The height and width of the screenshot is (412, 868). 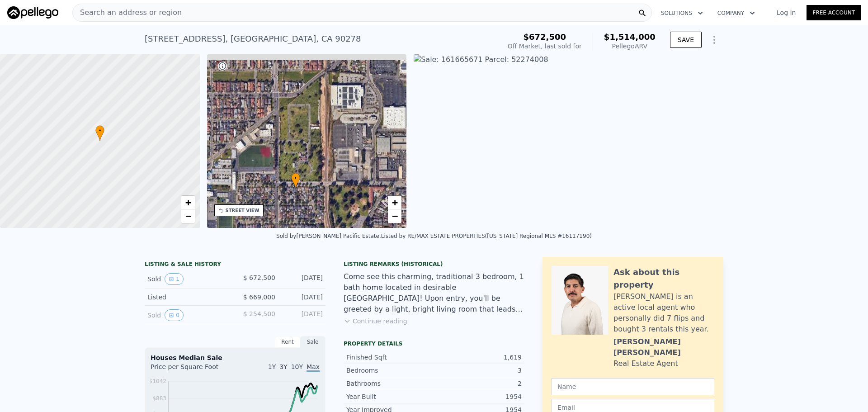 I want to click on div: Price per Square Foot, so click(x=193, y=369).